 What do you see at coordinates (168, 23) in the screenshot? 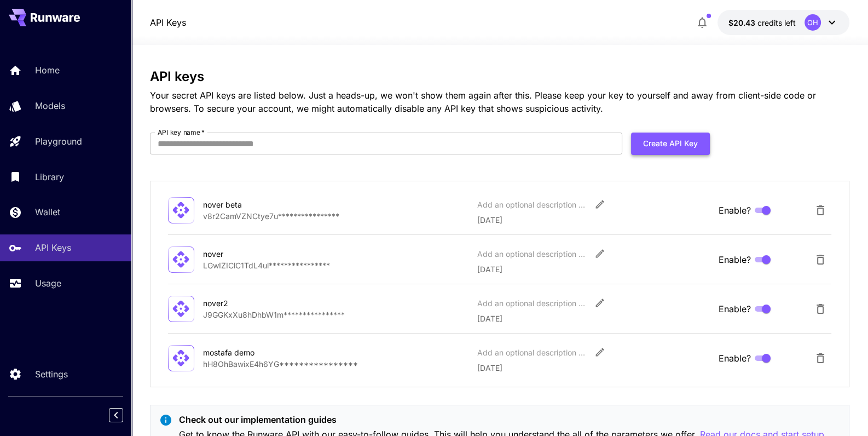
I see `a: API Keys` at bounding box center [168, 23].